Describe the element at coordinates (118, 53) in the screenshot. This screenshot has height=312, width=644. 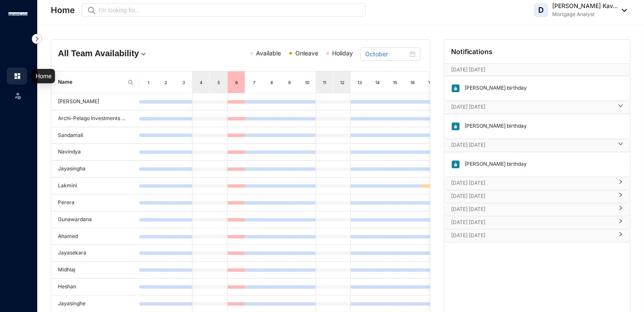
I see `h4: All Team Availability` at that location.